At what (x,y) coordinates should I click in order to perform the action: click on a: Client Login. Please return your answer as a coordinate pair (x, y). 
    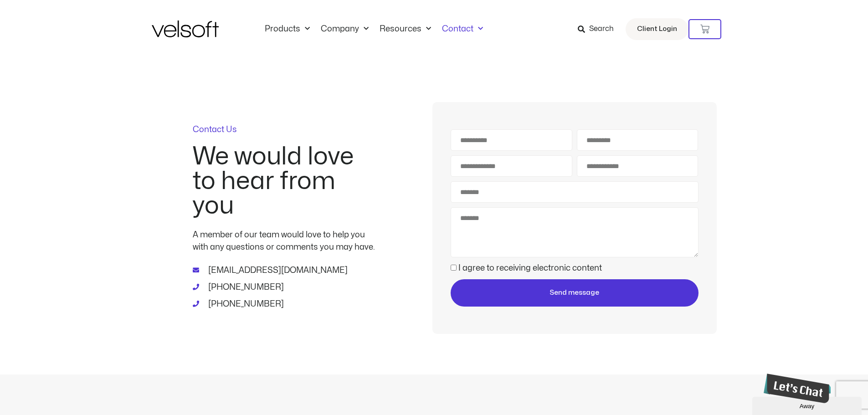
    Looking at the image, I should click on (657, 29).